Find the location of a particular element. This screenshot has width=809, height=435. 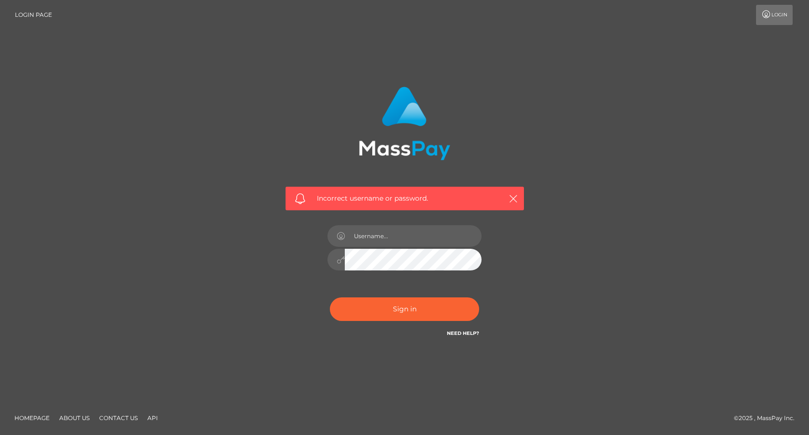

span: Incorrect username or password. is located at coordinates (404, 198).